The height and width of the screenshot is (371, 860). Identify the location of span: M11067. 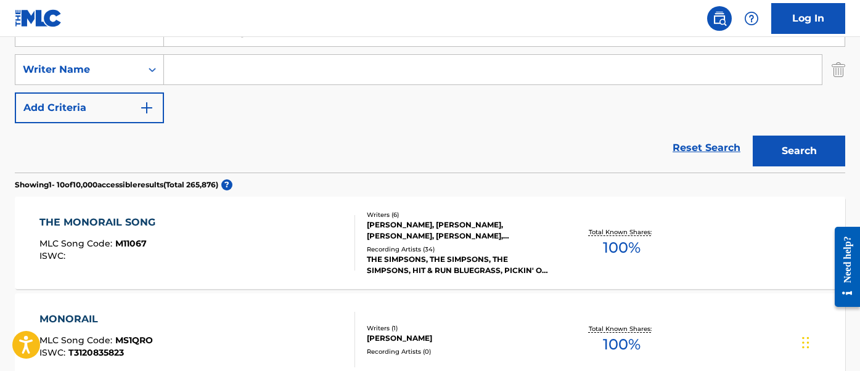
(131, 243).